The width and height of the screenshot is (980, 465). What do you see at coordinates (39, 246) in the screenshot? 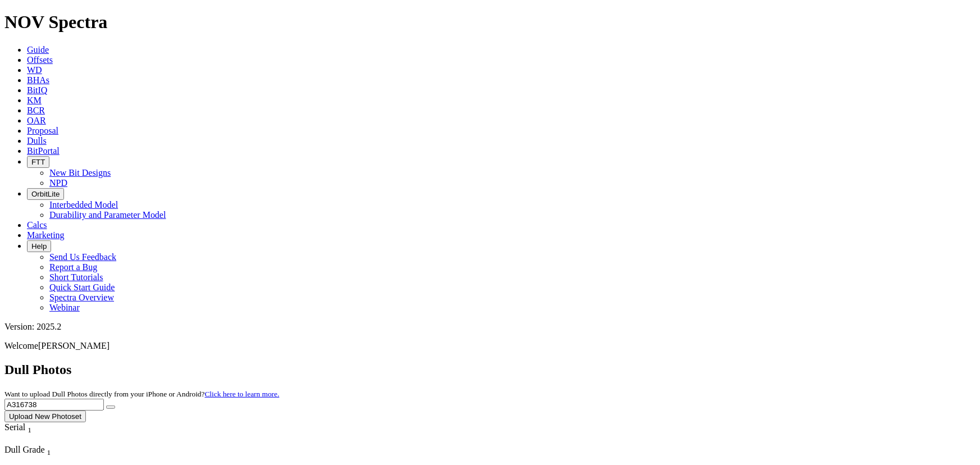
I see `button: Help` at bounding box center [39, 246].